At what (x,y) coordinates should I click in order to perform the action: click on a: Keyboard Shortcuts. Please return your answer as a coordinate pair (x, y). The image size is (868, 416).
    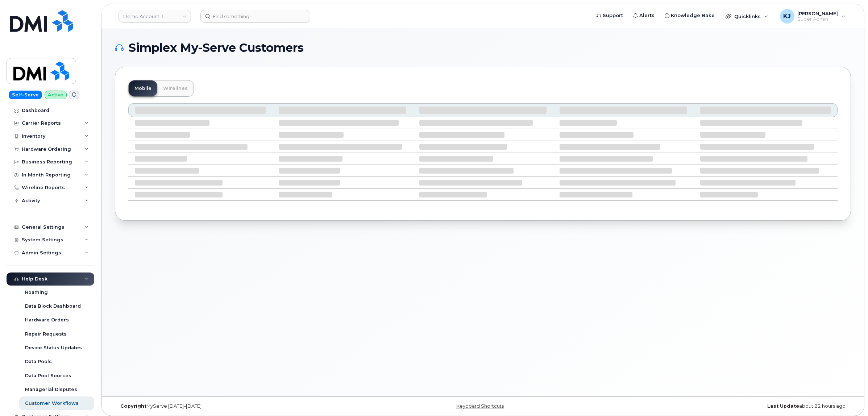
    Looking at the image, I should click on (480, 406).